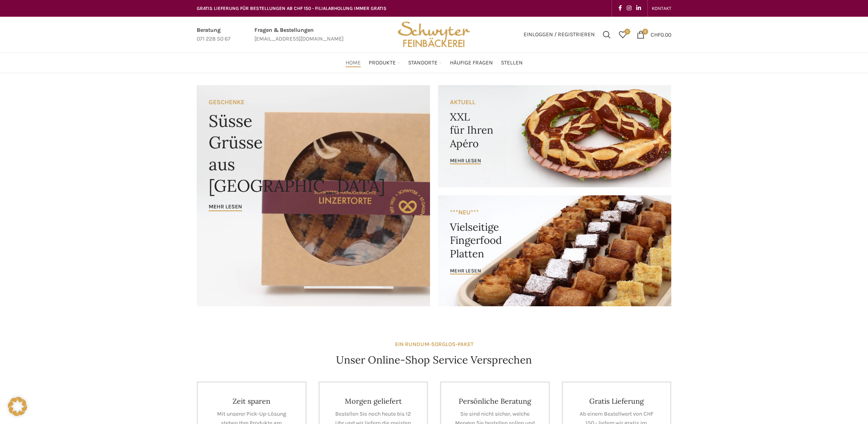 This screenshot has height=424, width=868. What do you see at coordinates (620, 8) in the screenshot?
I see `a: Facebook social link` at bounding box center [620, 8].